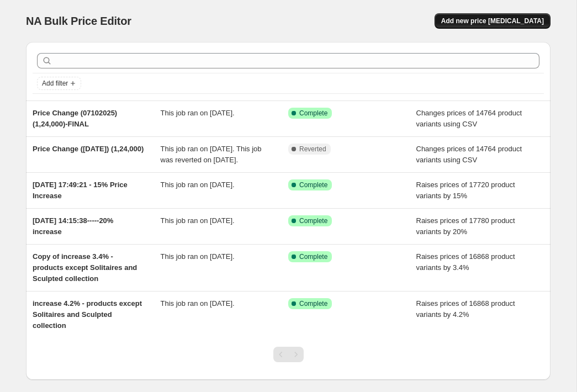 Image resolution: width=577 pixels, height=392 pixels. Describe the element at coordinates (84, 268) in the screenshot. I see `span: Copy of increase 3.4% - products except Solitaires and Sculpted collection` at that location.